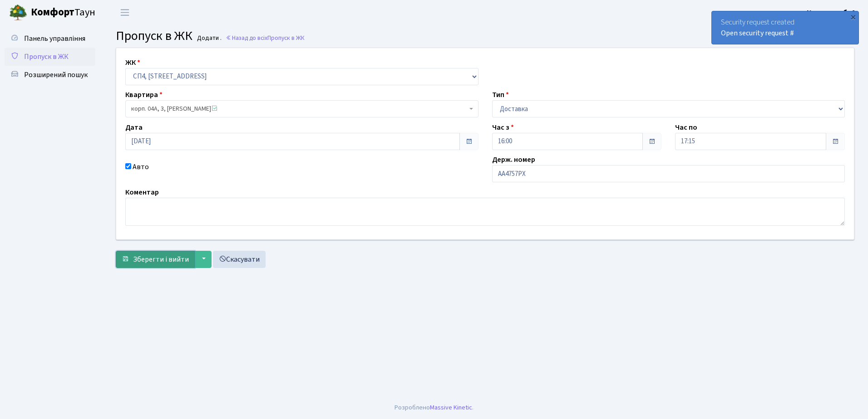  Describe the element at coordinates (133, 128) in the screenshot. I see `label: Дата` at that location.